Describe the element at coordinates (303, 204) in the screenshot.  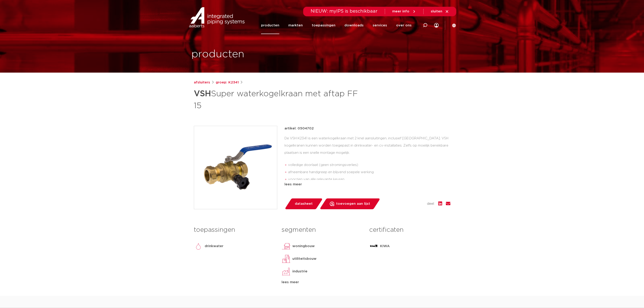
I see `span: datasheet` at that location.